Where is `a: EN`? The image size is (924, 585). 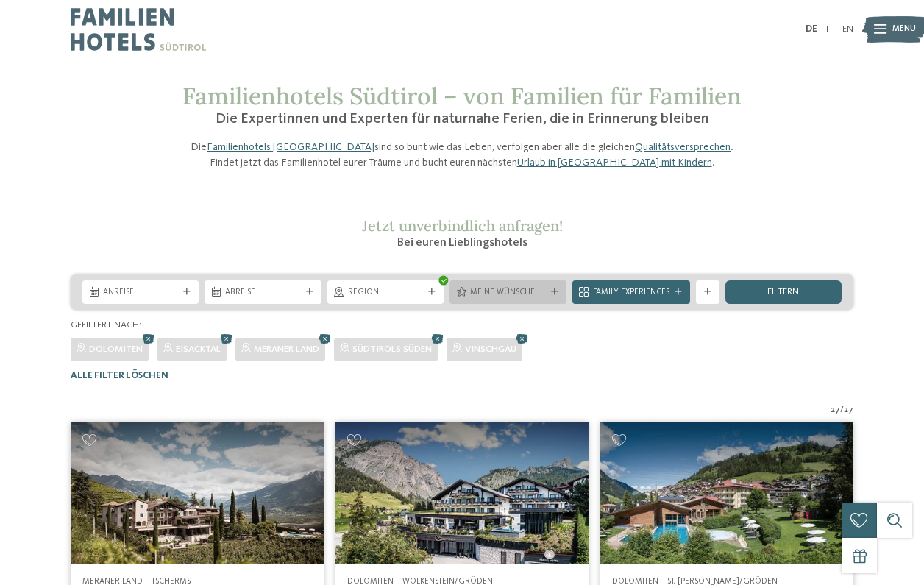
a: EN is located at coordinates (847, 29).